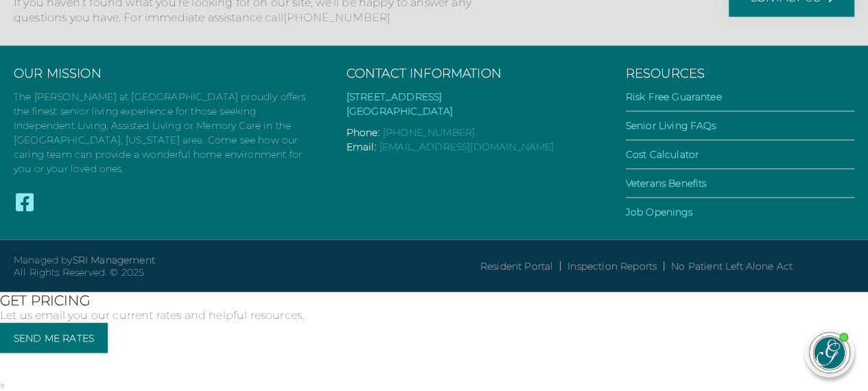 The image size is (868, 391). I want to click on span: Email:, so click(361, 147).